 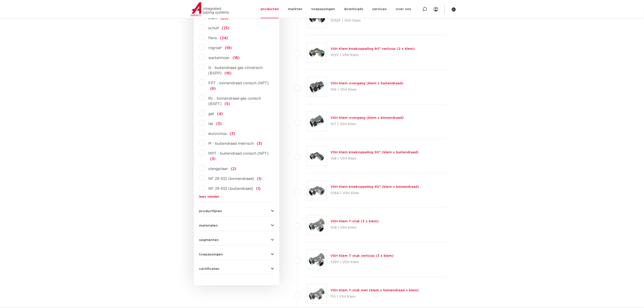 What do you see at coordinates (375, 187) in the screenshot?
I see `a: VSH Klem kniekoppeling 90° (klem x binnendraad)` at bounding box center [375, 187].